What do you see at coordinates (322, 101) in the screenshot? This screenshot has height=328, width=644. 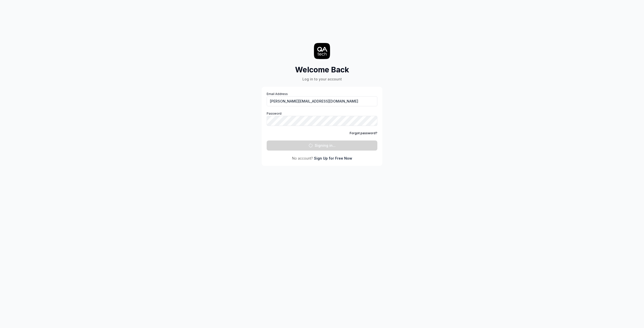 I see `input: Email Address` at bounding box center [322, 101].